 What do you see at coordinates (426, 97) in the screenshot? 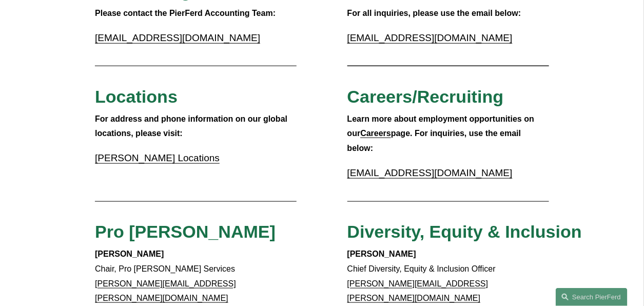
I see `span: Careers/Recruiting` at bounding box center [426, 97].